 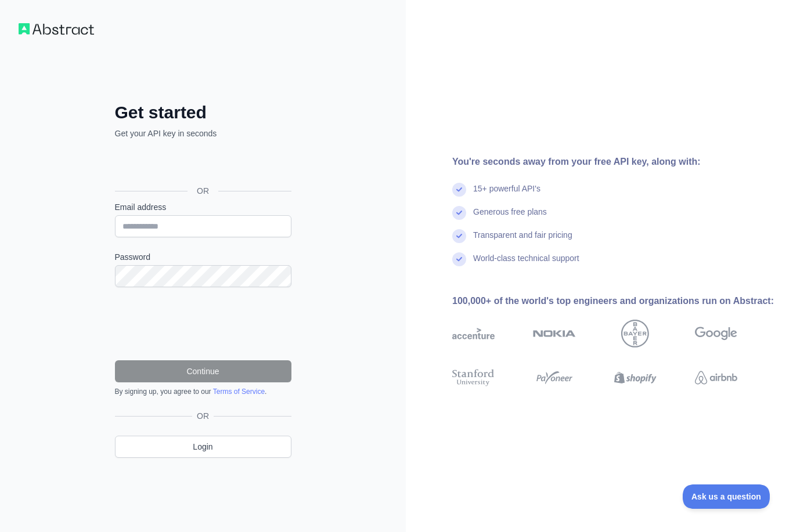 What do you see at coordinates (635, 334) in the screenshot?
I see `img: bayer` at bounding box center [635, 334].